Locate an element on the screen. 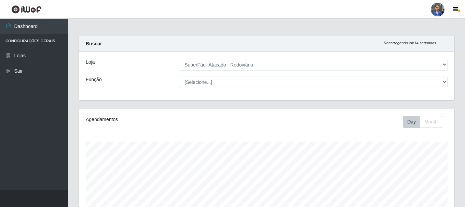 The height and width of the screenshot is (207, 465). button: Month is located at coordinates (431, 122).